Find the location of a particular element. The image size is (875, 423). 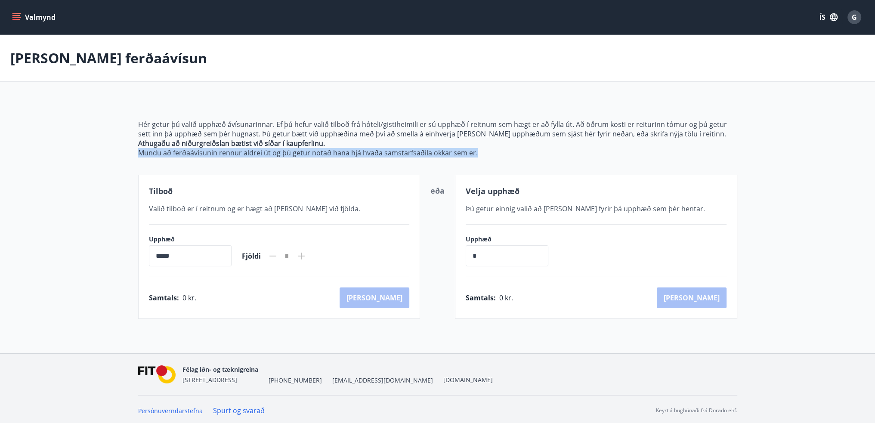

button: menu is located at coordinates (34, 17).